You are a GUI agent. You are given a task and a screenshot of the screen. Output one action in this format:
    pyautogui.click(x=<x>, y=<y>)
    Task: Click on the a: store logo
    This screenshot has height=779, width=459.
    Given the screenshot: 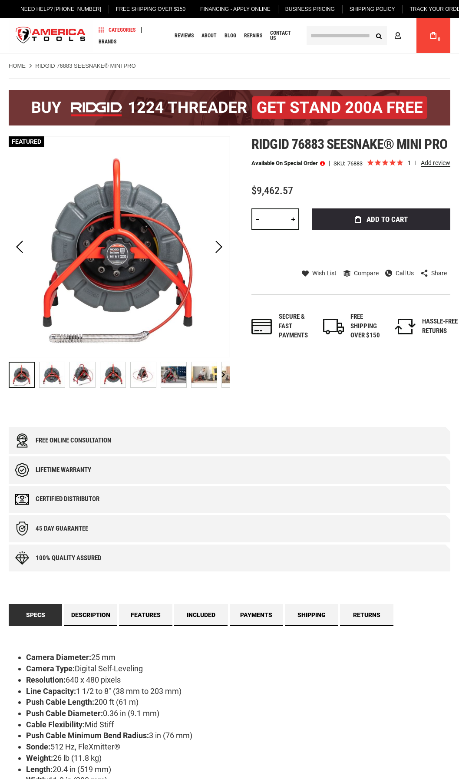 What is the action you would take?
    pyautogui.click(x=51, y=36)
    